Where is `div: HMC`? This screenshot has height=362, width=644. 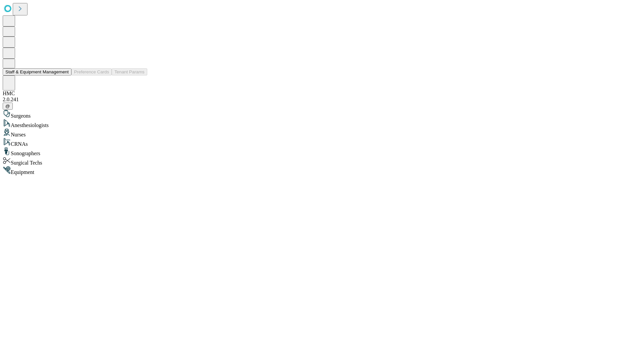 div: HMC is located at coordinates (322, 93).